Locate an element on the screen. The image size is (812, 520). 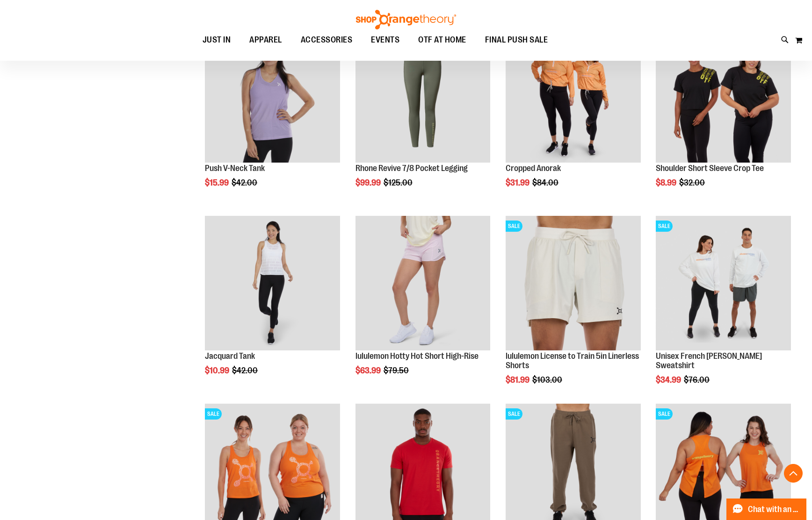
a: OTF AT HOME is located at coordinates (442, 40).